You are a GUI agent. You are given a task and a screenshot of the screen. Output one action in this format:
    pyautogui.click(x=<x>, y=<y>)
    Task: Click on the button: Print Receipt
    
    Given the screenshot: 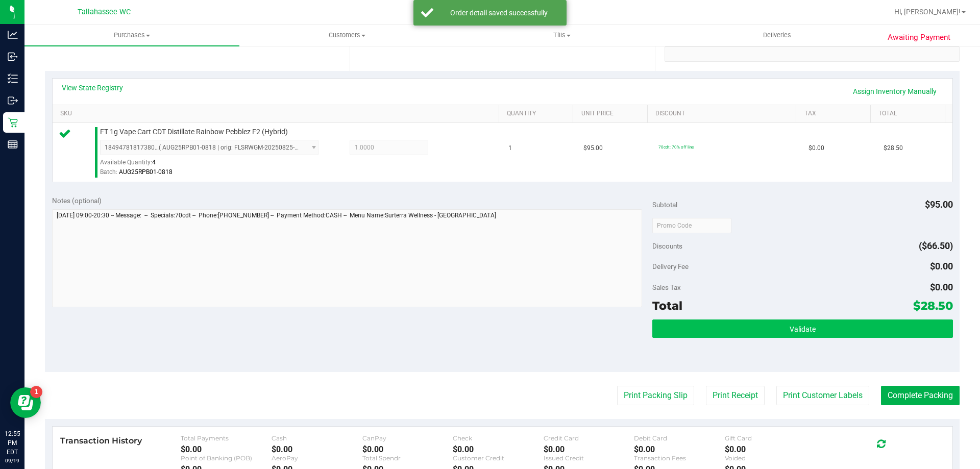 What is the action you would take?
    pyautogui.click(x=735, y=396)
    